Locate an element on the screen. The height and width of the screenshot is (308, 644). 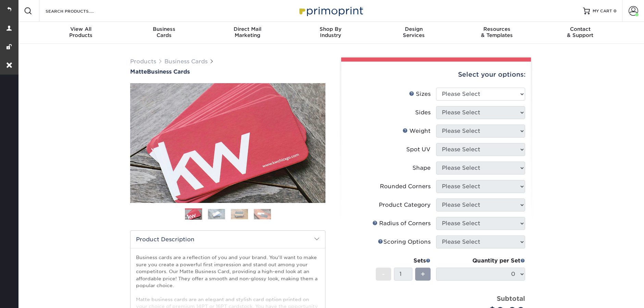
div: Sides is located at coordinates (422, 113).